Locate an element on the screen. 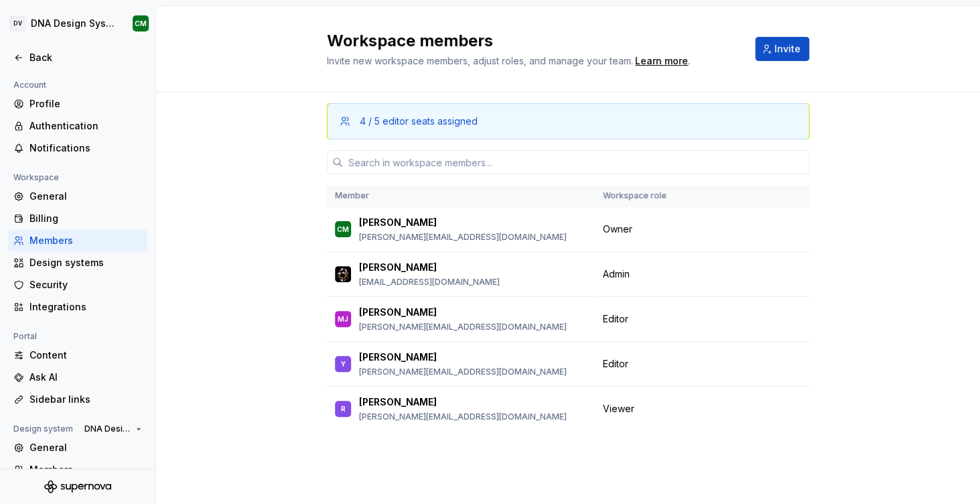 The width and height of the screenshot is (980, 504). div: Billing is located at coordinates (86, 218).